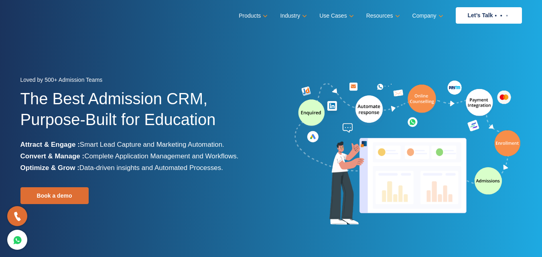  Describe the element at coordinates (151, 168) in the screenshot. I see `span: Data-driven insights and Automated Processes.` at that location.